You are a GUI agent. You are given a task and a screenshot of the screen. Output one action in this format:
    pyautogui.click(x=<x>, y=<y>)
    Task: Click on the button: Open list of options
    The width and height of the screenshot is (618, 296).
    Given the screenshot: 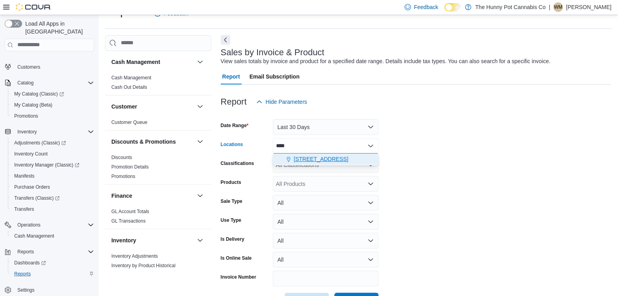 What is the action you would take?
    pyautogui.click(x=371, y=184)
    